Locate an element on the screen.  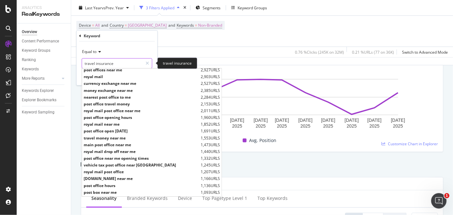
span: royal mail post office near me is located at coordinates (141, 110).